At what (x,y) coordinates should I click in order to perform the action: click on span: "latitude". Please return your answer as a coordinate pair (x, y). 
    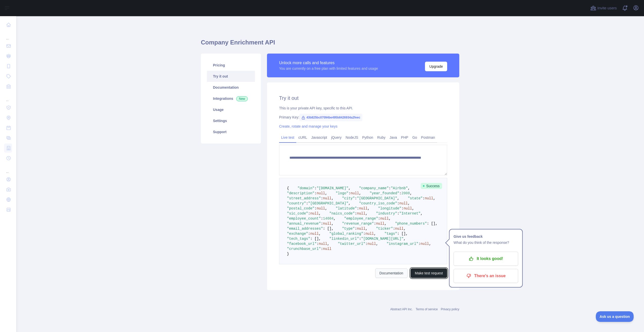
    Looking at the image, I should click on (346, 209).